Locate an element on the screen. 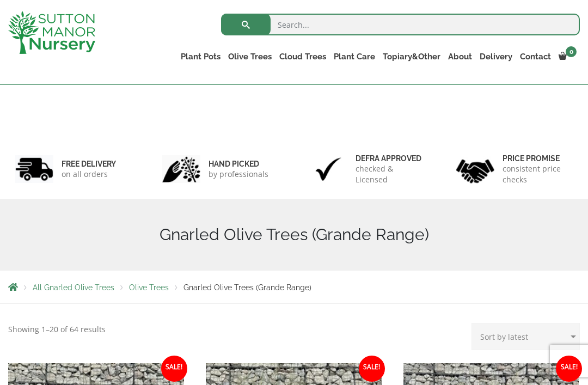 The width and height of the screenshot is (588, 385). span: All Gnarled Olive Trees is located at coordinates (73, 288).